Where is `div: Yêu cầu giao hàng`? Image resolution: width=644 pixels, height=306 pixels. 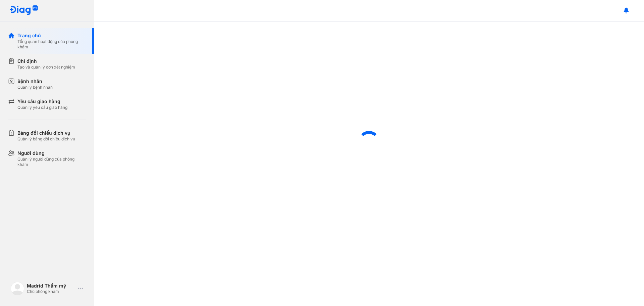 div: Yêu cầu giao hàng is located at coordinates (42, 101).